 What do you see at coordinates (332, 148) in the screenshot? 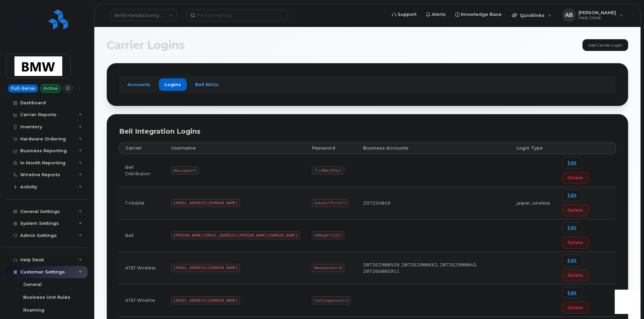
I see `th: Password` at bounding box center [332, 148].